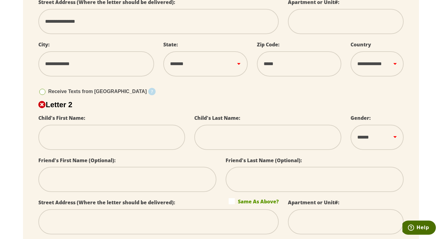 This screenshot has width=442, height=239. I want to click on label: Same As Above?, so click(254, 201).